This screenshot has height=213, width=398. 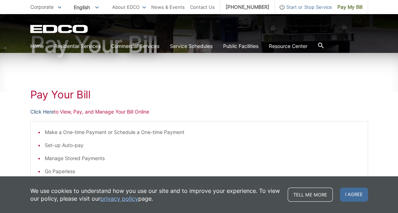 I want to click on a: Contact Us, so click(x=202, y=7).